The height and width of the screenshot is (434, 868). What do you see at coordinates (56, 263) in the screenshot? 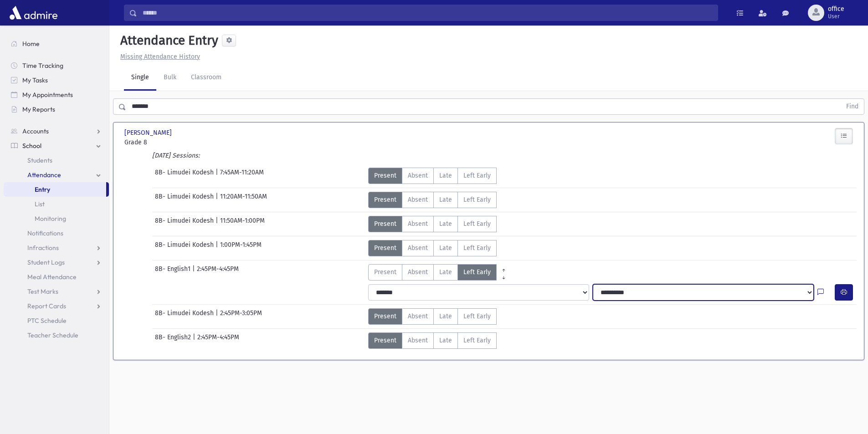
I see `a: Student Logs` at bounding box center [56, 263].